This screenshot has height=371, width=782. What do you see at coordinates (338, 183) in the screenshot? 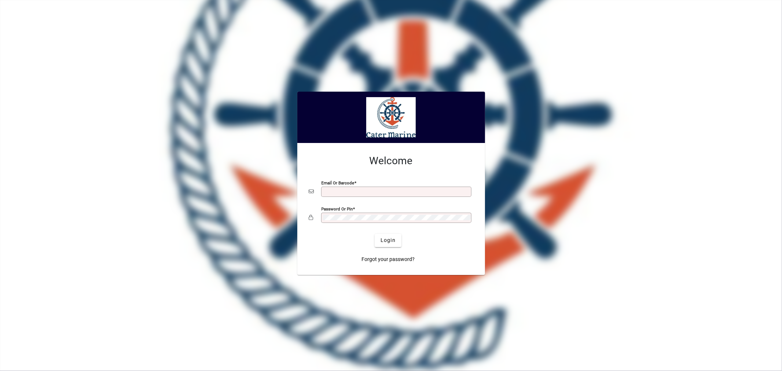
I see `mat-label: Email or Barcode` at bounding box center [338, 183].